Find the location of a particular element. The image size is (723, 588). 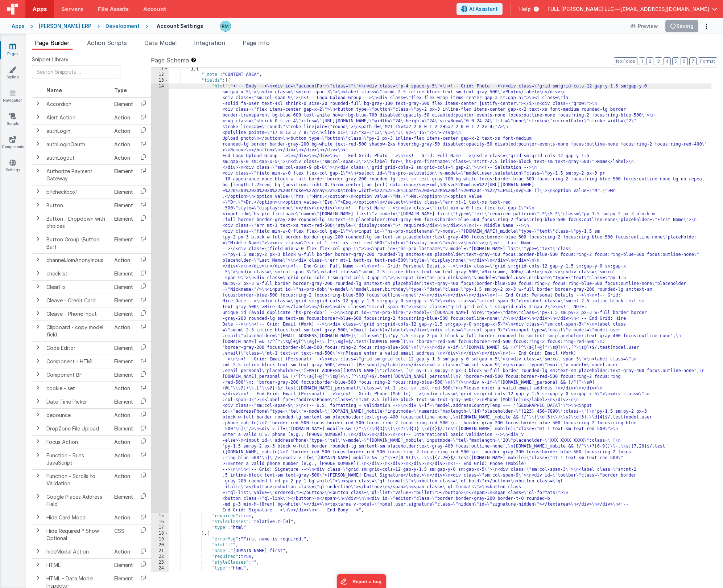

td: HTML is located at coordinates (77, 564).